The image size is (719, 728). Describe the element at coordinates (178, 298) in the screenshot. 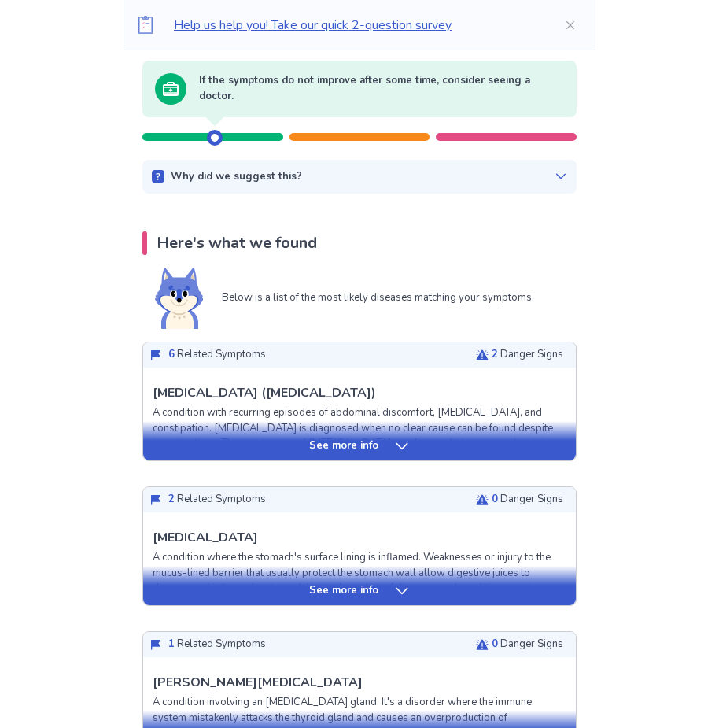

I see `img: Shiba` at that location.